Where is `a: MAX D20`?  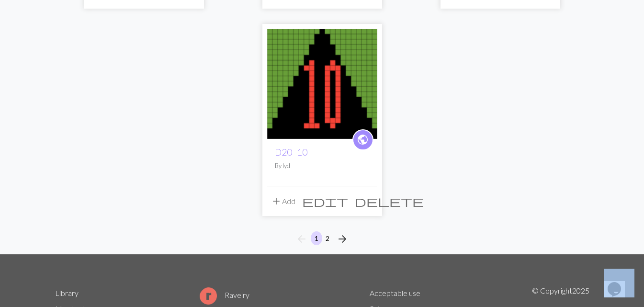 a: MAX D20 is located at coordinates (322, 82).